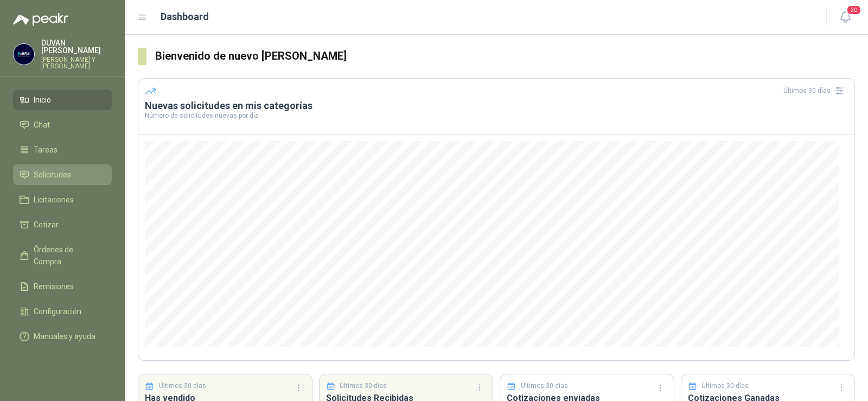 The width and height of the screenshot is (868, 401). Describe the element at coordinates (815, 91) in the screenshot. I see `div: Últimos 30 días` at that location.